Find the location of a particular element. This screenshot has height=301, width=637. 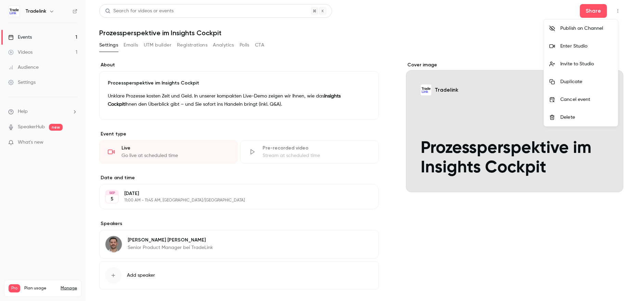

div: Cancel event is located at coordinates (586, 100).